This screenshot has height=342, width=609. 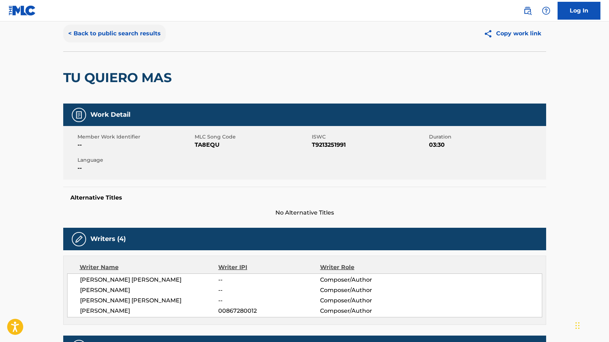 I want to click on span: No Alternative Titles, so click(x=304, y=213).